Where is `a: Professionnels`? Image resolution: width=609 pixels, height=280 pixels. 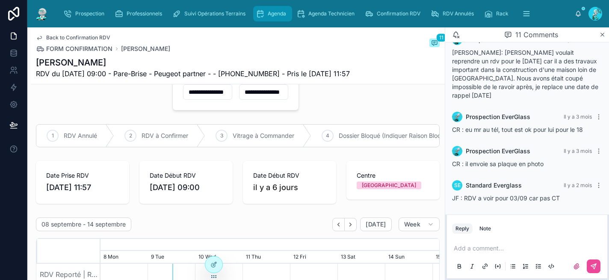 a: Professionnels is located at coordinates (140, 14).